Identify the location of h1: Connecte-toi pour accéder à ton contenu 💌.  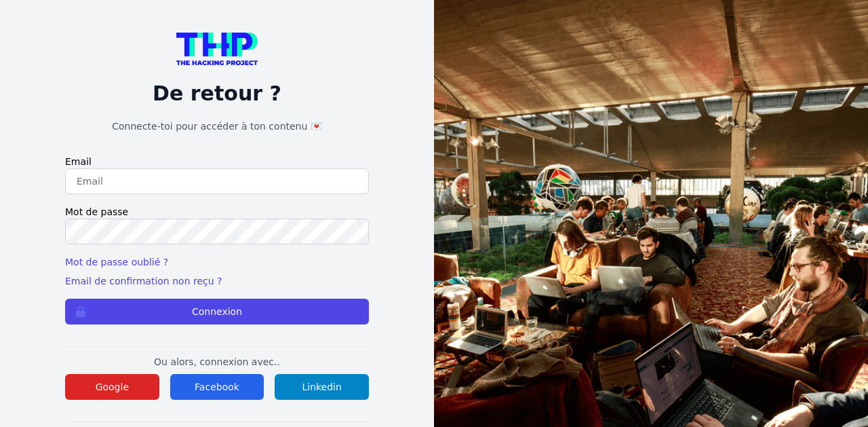
(217, 127).